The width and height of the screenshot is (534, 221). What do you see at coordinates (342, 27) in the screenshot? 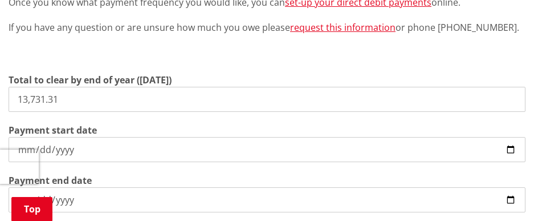
I see `a: request this information` at bounding box center [342, 27].